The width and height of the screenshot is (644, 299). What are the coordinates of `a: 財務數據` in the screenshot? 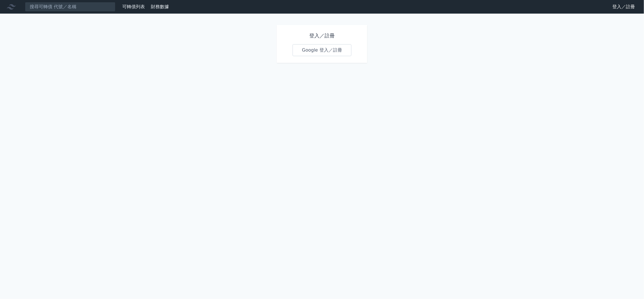 It's located at (160, 6).